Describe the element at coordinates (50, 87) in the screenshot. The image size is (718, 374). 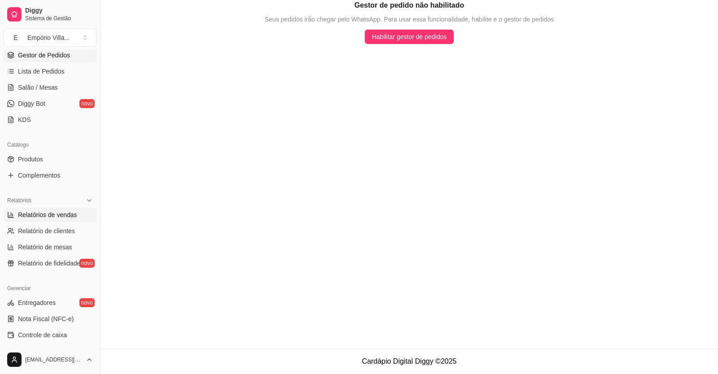
I see `a: Salão / Mesas` at that location.